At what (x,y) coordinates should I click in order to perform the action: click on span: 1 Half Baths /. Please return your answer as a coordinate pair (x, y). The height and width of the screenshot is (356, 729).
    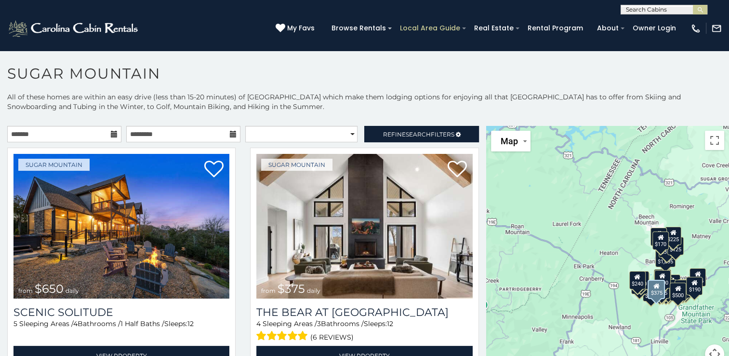
    Looking at the image, I should click on (142, 323).